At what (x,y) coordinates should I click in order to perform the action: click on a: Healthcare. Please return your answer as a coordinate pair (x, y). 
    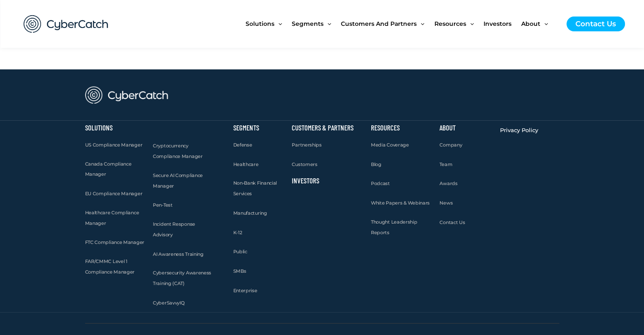
    Looking at the image, I should click on (246, 164).